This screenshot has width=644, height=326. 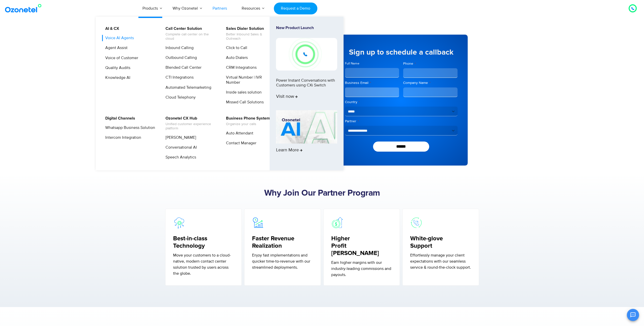 What do you see at coordinates (243, 92) in the screenshot?
I see `a: Inside sales solution` at bounding box center [243, 92].